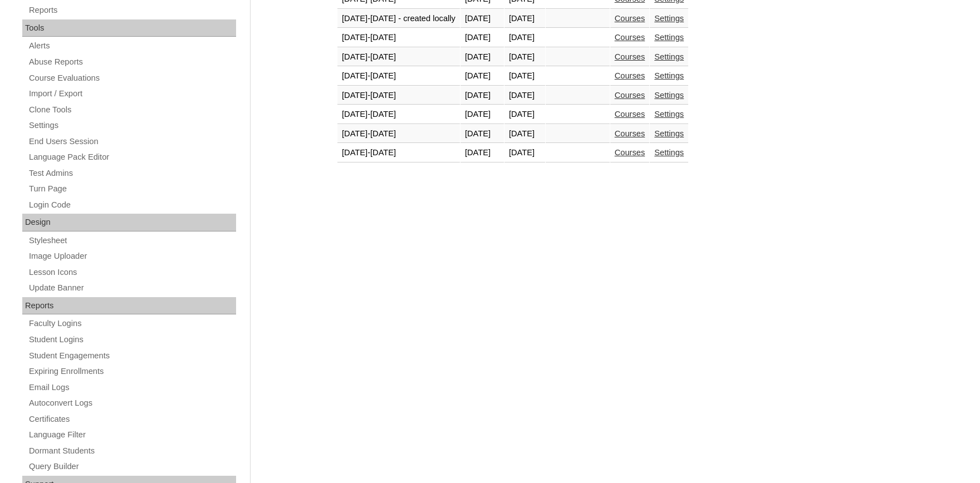 This screenshot has height=483, width=980. Describe the element at coordinates (132, 466) in the screenshot. I see `a: Query Builder` at that location.